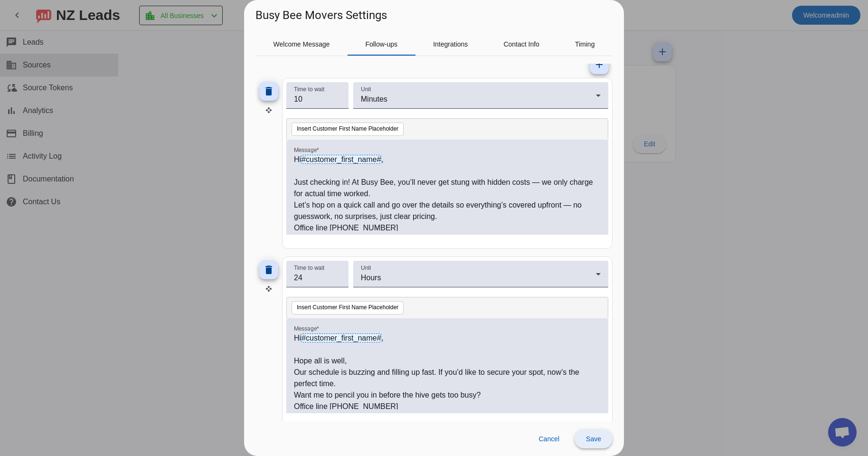 This screenshot has height=456, width=868. Describe the element at coordinates (549, 439) in the screenshot. I see `span: Cancel` at that location.